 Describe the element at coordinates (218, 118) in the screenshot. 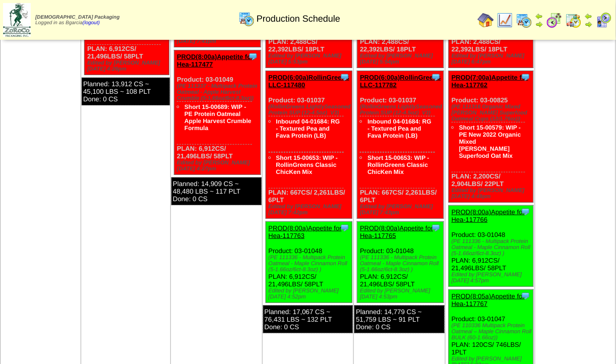

I see `a: Short 15-00689: WIP - PE Protein Oatmeal Apple Harvest Crumble Formula` at that location.